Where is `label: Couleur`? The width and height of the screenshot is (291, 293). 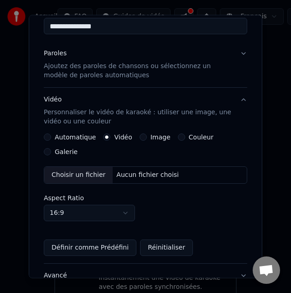 label: Couleur is located at coordinates (201, 137).